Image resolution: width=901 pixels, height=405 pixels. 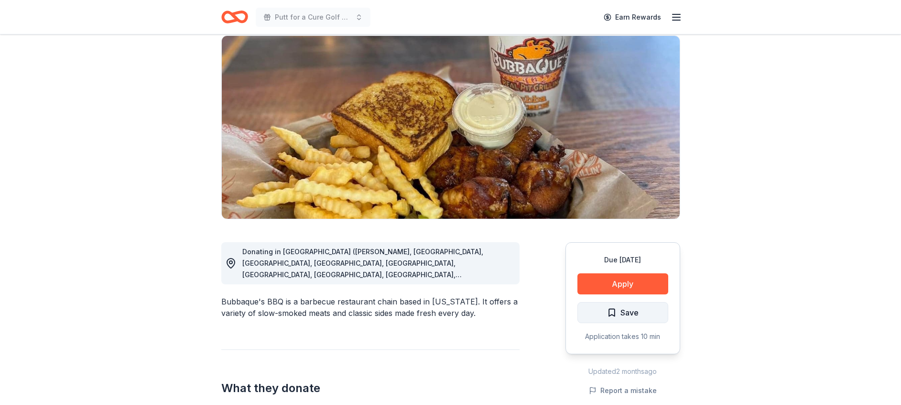 What do you see at coordinates (313, 17) in the screenshot?
I see `span: Putt for a Cure Golf Tournament` at bounding box center [313, 17].